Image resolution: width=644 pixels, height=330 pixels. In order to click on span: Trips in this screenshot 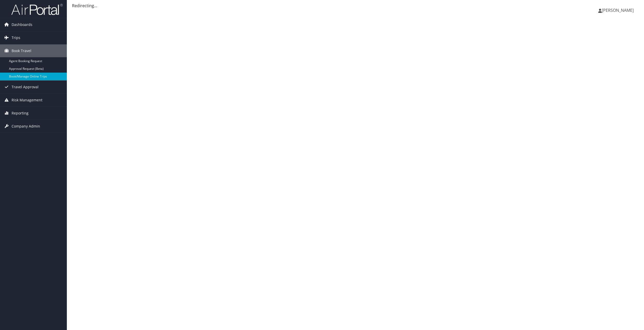, I will do `click(16, 37)`.